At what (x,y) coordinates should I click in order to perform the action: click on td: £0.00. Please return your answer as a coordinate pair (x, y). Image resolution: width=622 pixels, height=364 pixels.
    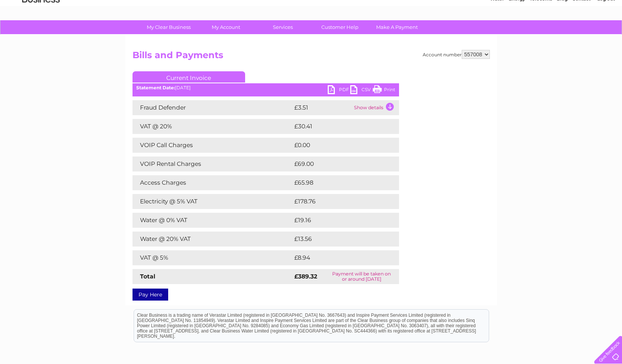
    Looking at the image, I should click on (337, 145).